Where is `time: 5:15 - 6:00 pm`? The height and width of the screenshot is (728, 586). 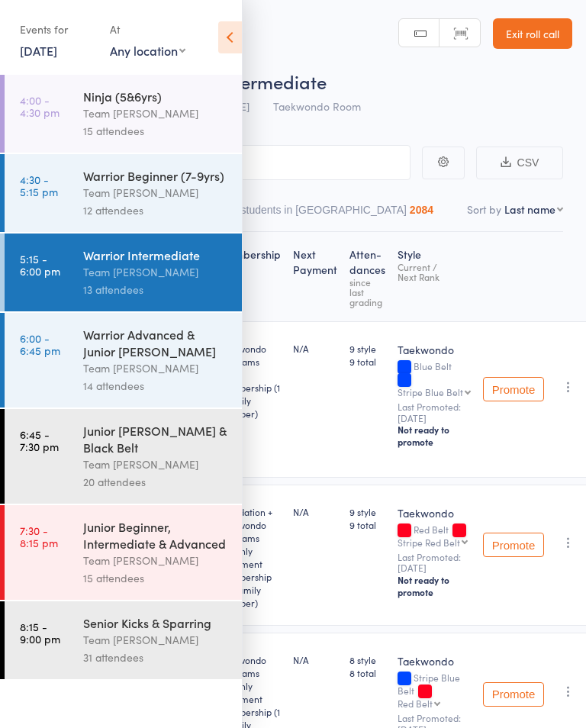
time: 5:15 - 6:00 pm is located at coordinates (39, 265).